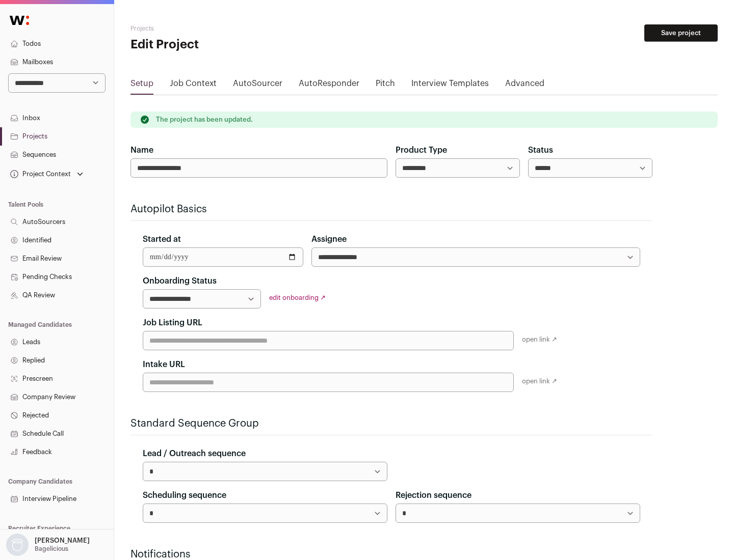  What do you see at coordinates (421, 150) in the screenshot?
I see `label: Product Type` at bounding box center [421, 150].